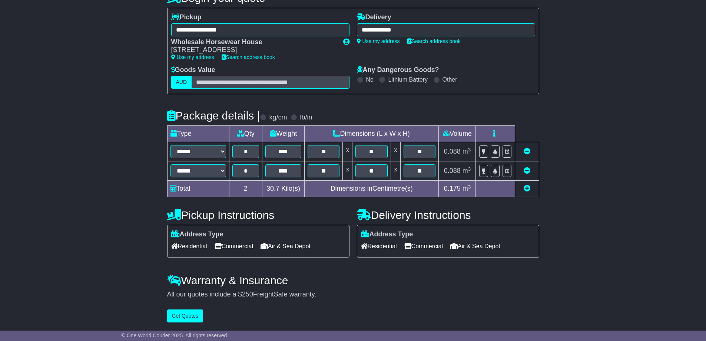 The image size is (706, 341). Describe the element at coordinates (398, 70) in the screenshot. I see `label: Any Dangerous Goods?` at that location.